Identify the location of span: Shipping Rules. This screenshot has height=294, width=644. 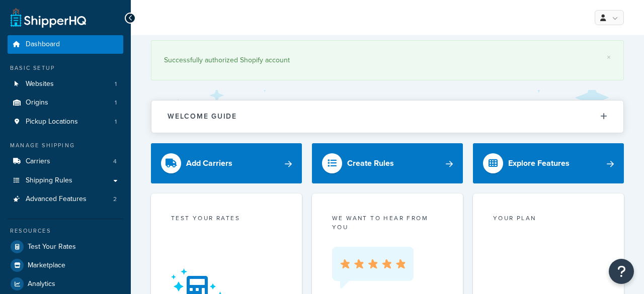
(48, 180).